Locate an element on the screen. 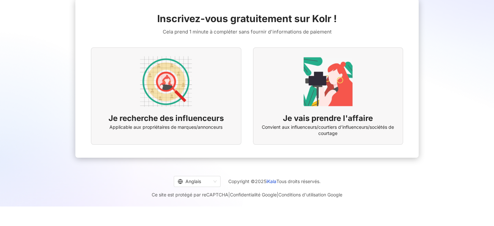  font: Je vais prendre l'affaire is located at coordinates (328, 118).